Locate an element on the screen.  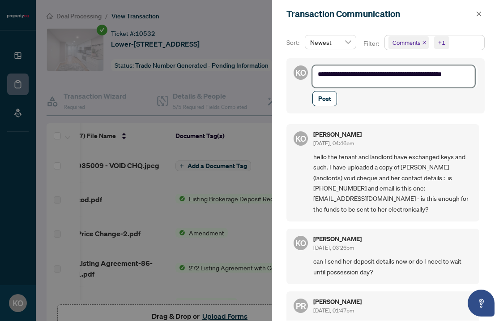
p: Sort: is located at coordinates (294, 43).